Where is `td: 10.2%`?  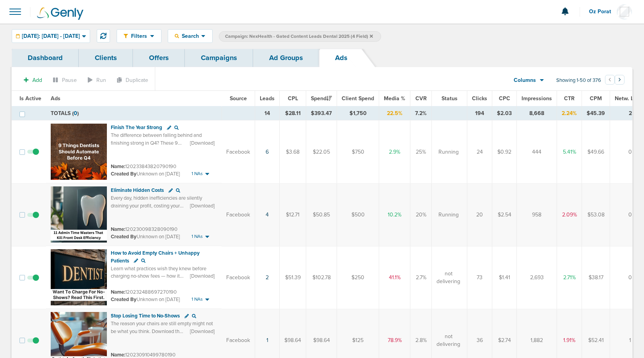
td: 10.2% is located at coordinates (395, 215).